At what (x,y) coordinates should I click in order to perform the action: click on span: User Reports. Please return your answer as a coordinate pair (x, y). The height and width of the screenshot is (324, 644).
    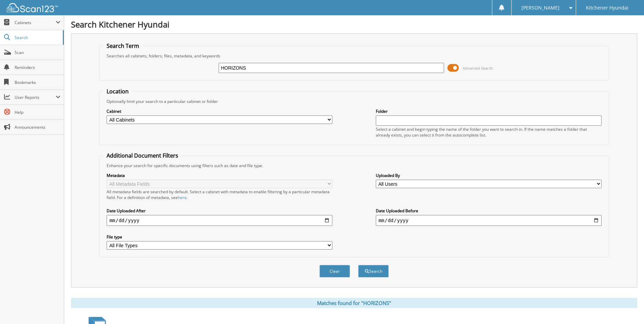
    Looking at the image, I should click on (35, 97).